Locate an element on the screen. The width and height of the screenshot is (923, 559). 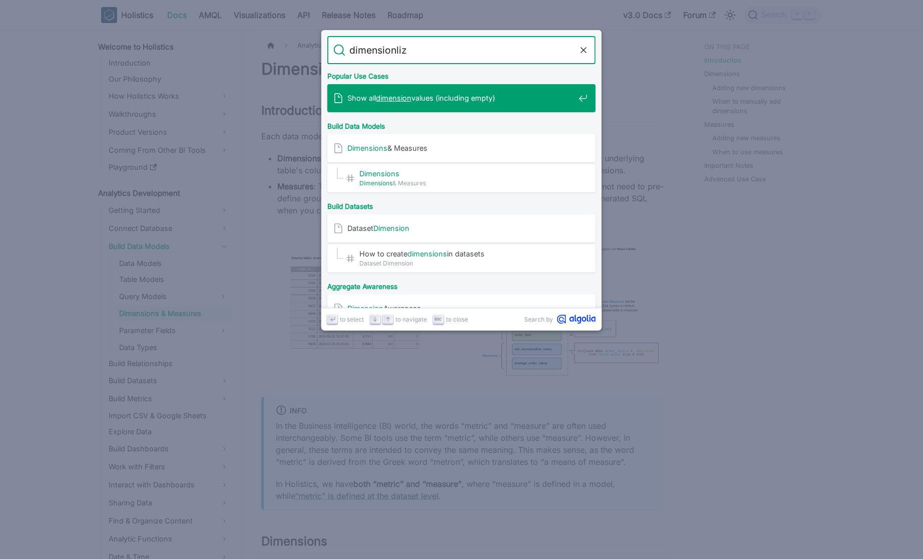
svg: Arrow up is located at coordinates (388, 319).